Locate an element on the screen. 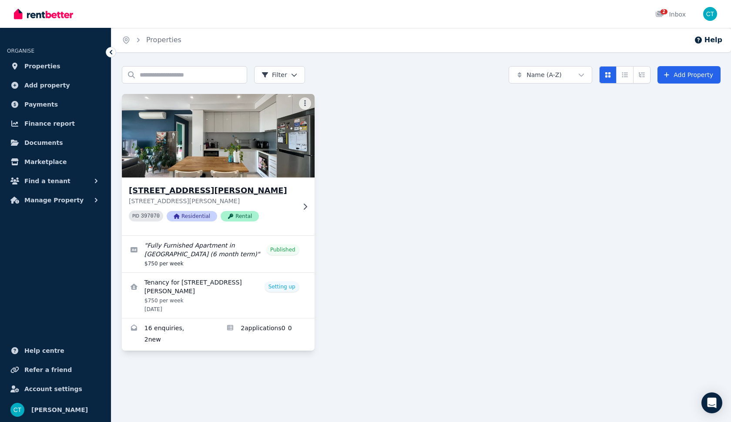 This screenshot has width=731, height=422. span: Rental is located at coordinates (240, 216).